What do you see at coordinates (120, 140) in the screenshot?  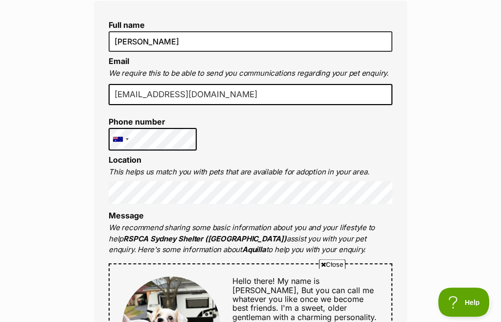 I see `div: Australia: +61` at bounding box center [120, 140].